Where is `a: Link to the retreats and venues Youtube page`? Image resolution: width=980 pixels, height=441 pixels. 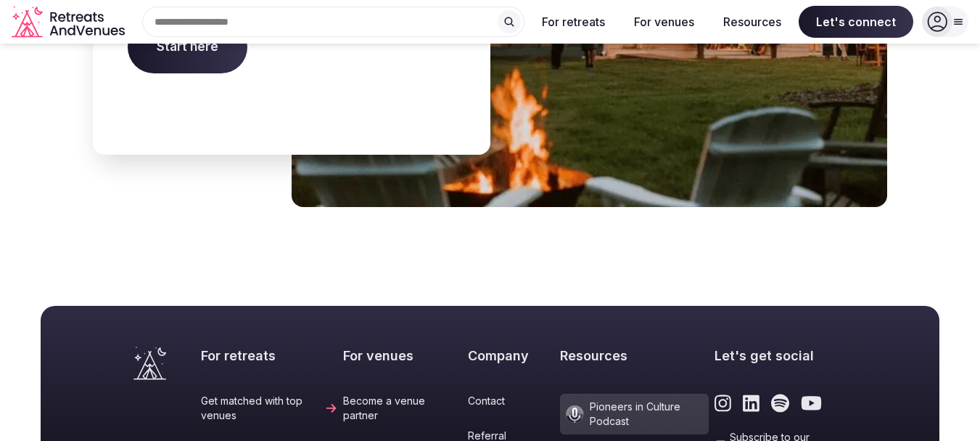 a: Link to the retreats and venues Youtube page is located at coordinates (811, 403).